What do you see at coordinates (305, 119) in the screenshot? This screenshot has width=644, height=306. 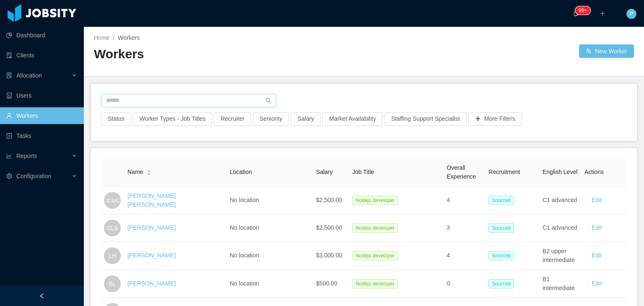 I see `button: Salary` at bounding box center [305, 119].